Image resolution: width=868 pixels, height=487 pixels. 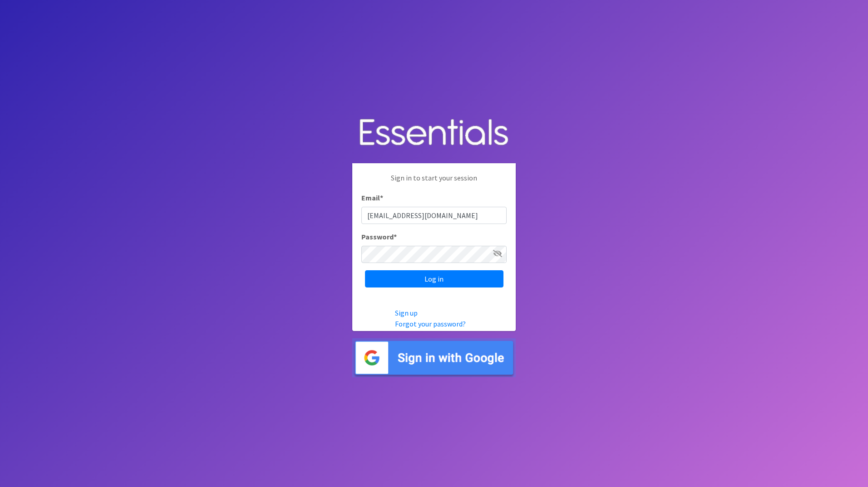 I want to click on input: Log in, so click(x=434, y=279).